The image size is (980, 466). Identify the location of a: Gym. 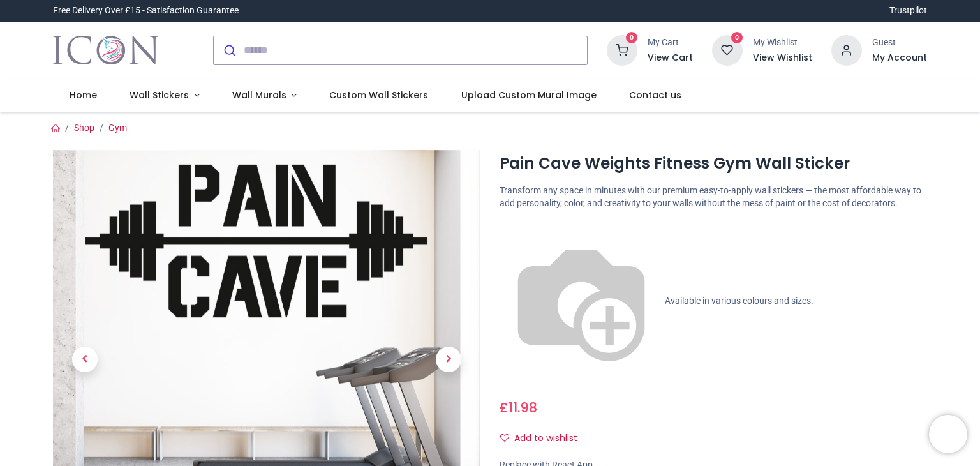
(117, 128).